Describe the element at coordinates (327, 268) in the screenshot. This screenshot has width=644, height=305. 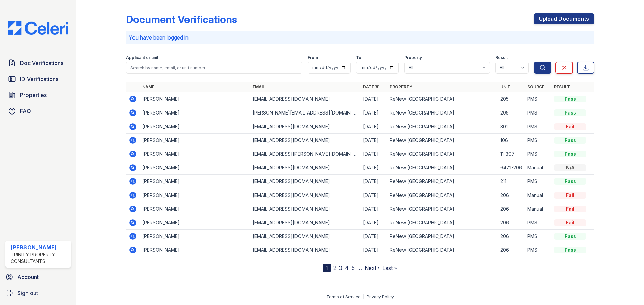
I see `div: 1` at that location.